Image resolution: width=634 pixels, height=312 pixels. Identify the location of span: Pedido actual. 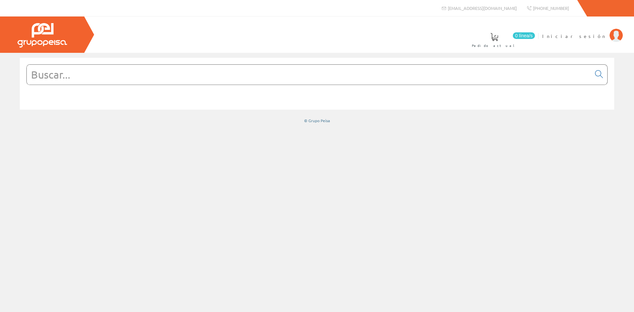
(494, 46).